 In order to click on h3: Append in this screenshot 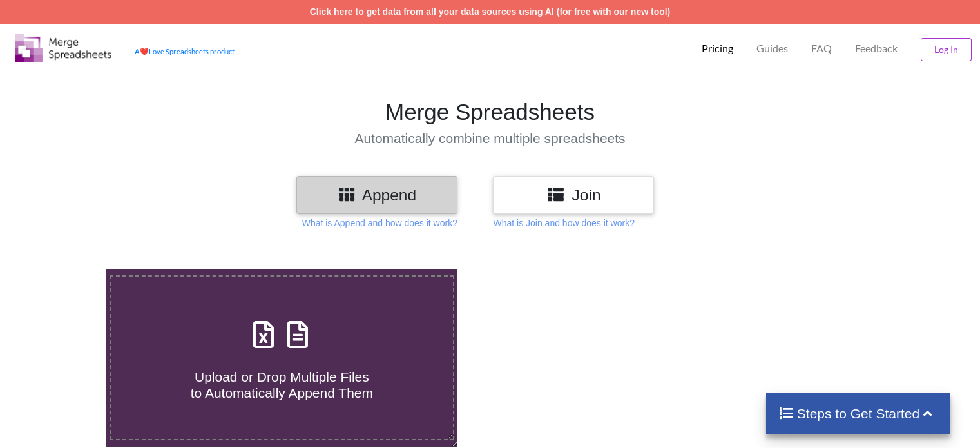, I will do `click(377, 195)`.